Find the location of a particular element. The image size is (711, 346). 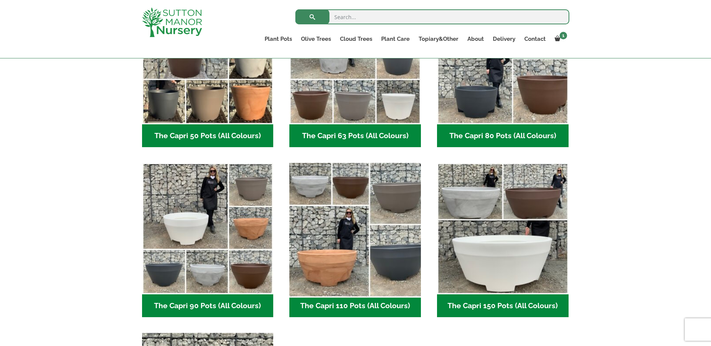

a: Topiary&Other is located at coordinates (439, 39).